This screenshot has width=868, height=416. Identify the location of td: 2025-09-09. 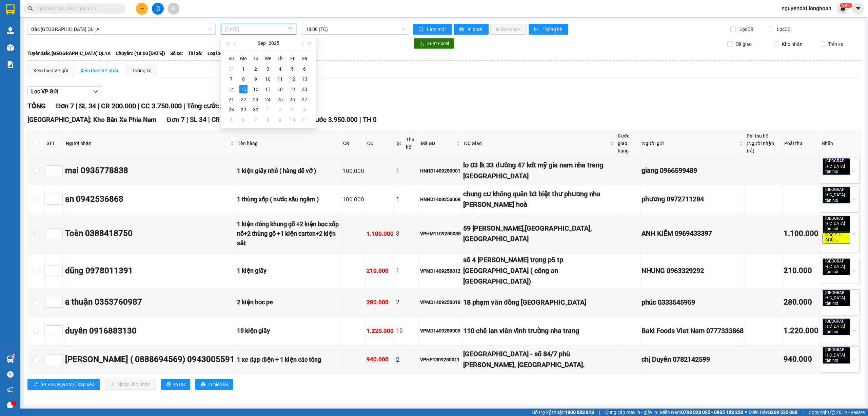
(256, 79).